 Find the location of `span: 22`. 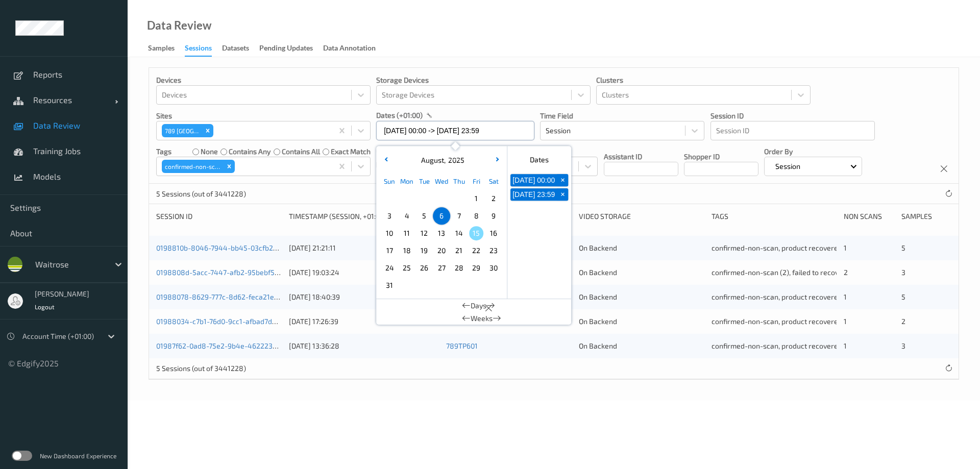

span: 22 is located at coordinates (476, 251).